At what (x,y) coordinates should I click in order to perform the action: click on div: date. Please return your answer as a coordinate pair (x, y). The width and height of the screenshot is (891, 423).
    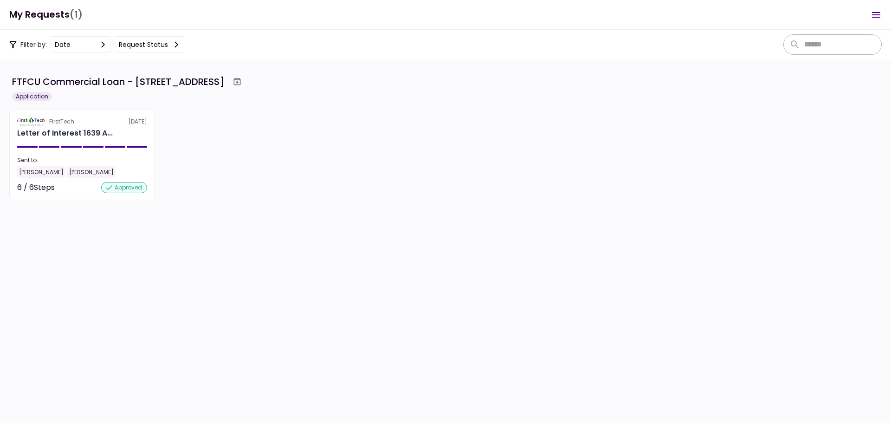
    Looking at the image, I should click on (63, 45).